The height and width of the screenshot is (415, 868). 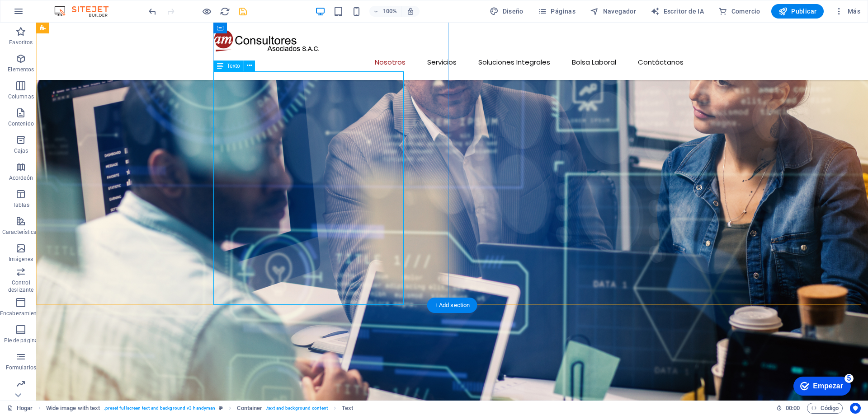 I want to click on font: 100%, so click(x=390, y=11).